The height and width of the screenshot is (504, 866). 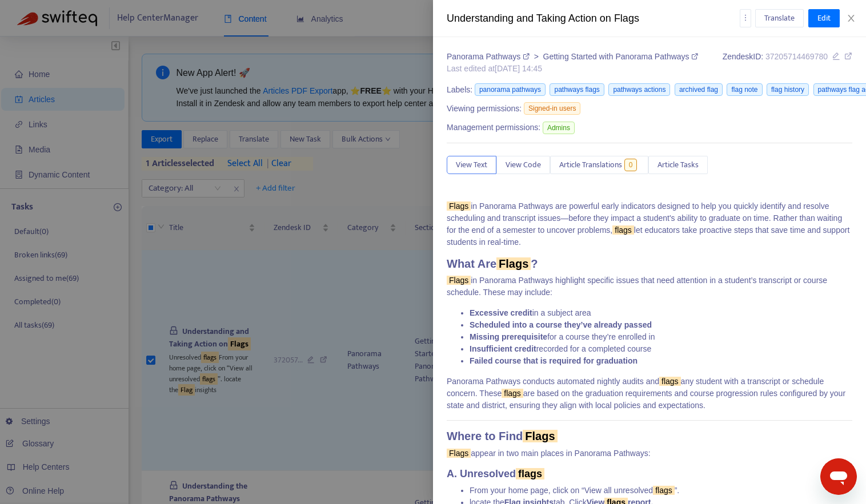 I want to click on span: 0, so click(x=631, y=165).